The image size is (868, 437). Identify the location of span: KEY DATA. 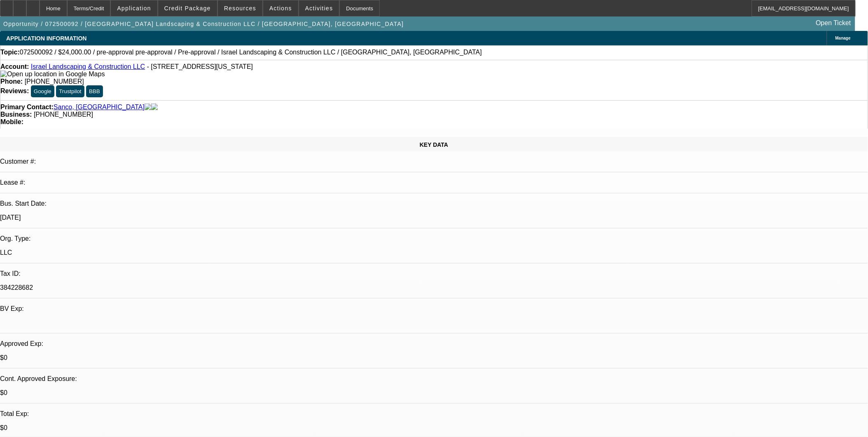
(434, 145).